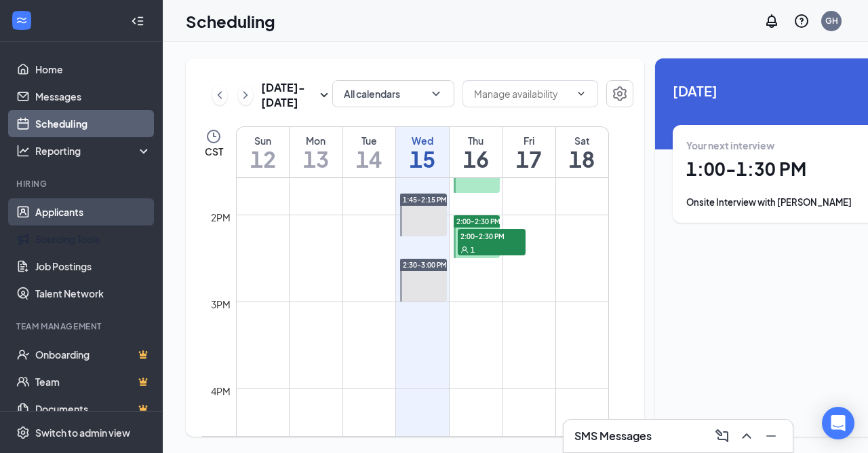  What do you see at coordinates (582, 159) in the screenshot?
I see `h1: 18` at bounding box center [582, 159].